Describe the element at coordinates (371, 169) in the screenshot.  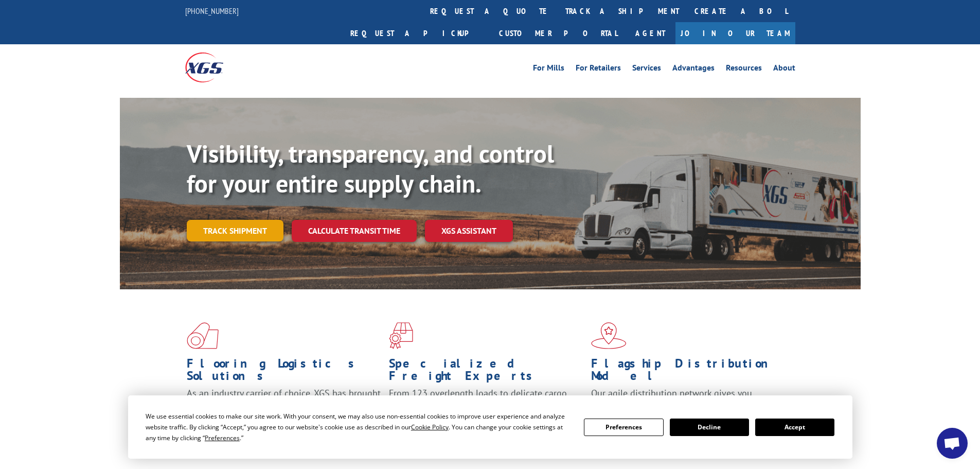
I see `b: Visibility, transparency, and control for your entire supply chain.` at that location.